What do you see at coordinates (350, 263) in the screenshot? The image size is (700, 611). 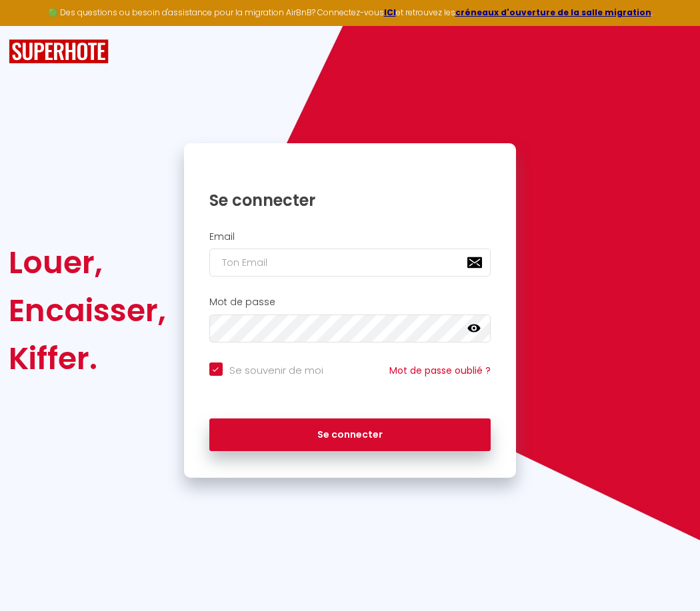 I see `input: Ton Email` at bounding box center [350, 263].